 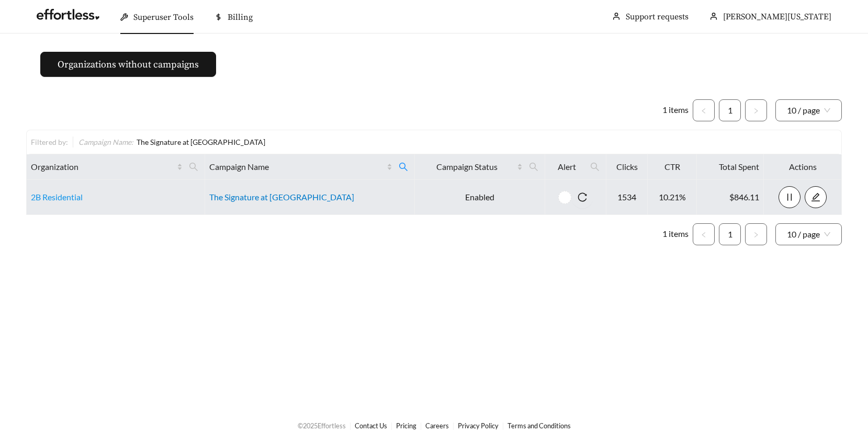 I want to click on a: Contact Us, so click(x=371, y=426).